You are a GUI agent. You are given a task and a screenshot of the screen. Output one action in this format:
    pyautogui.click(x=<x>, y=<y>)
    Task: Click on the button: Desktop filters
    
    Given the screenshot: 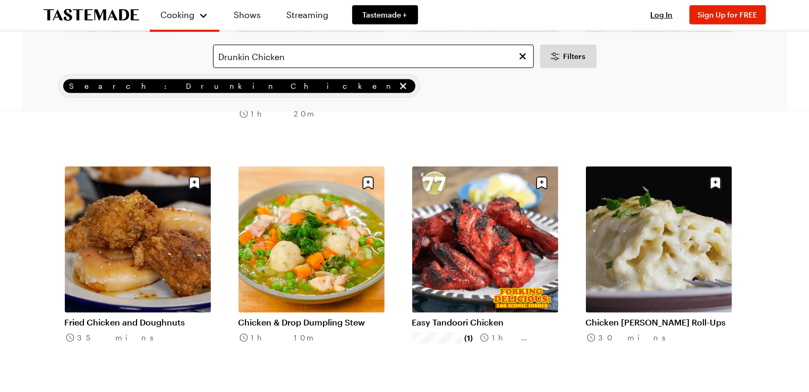 What is the action you would take?
    pyautogui.click(x=568, y=56)
    